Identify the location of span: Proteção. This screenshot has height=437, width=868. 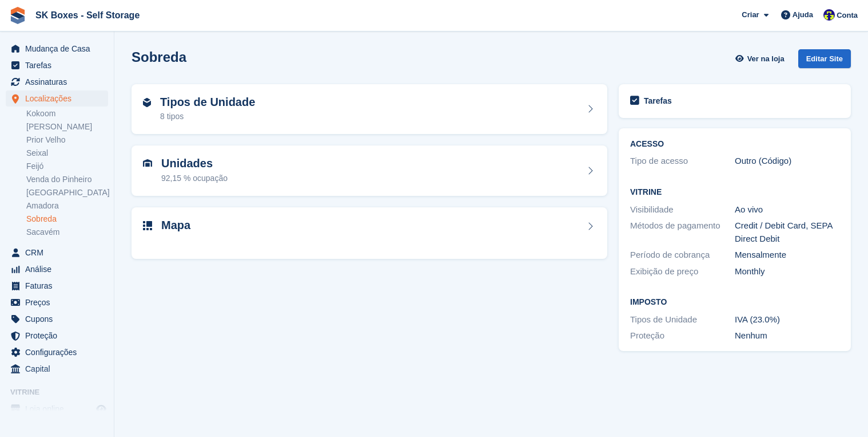
(59, 335).